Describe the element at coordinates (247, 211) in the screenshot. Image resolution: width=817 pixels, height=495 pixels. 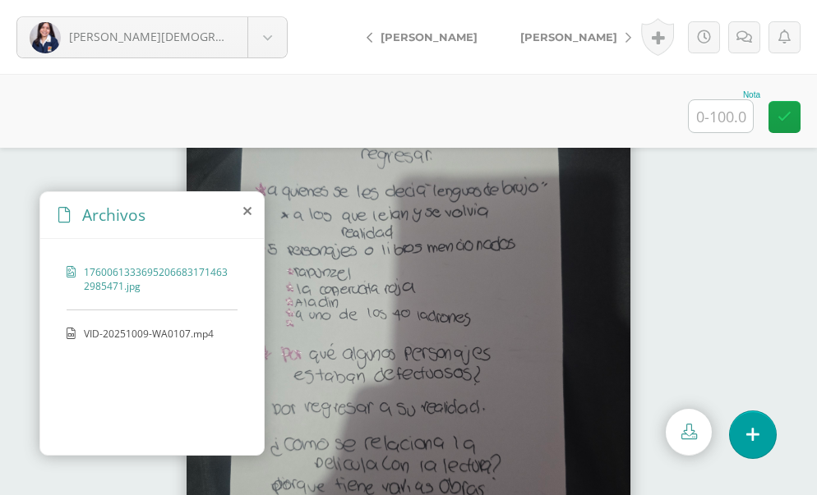
I see `i: close` at that location.